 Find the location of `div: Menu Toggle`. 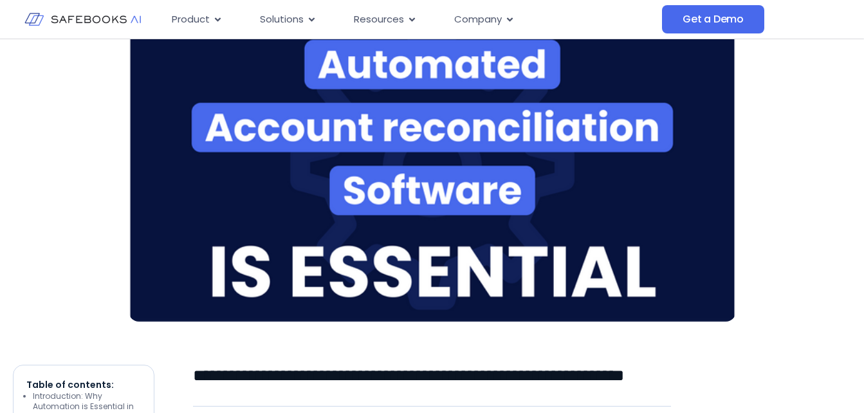

div: Menu Toggle is located at coordinates (412, 19).